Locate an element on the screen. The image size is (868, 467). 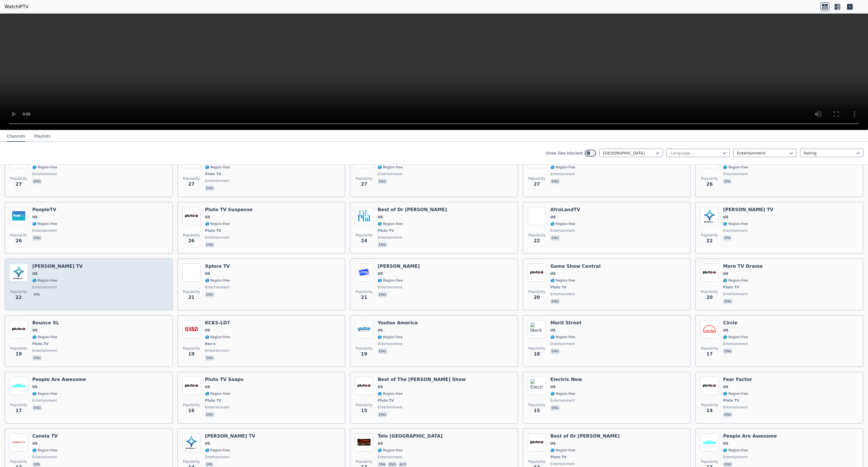
span: 14 is located at coordinates (709, 411).